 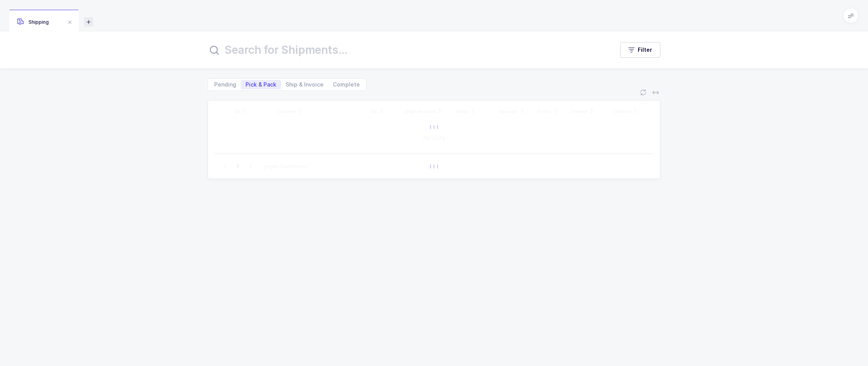 I want to click on span: Complete, so click(x=346, y=85).